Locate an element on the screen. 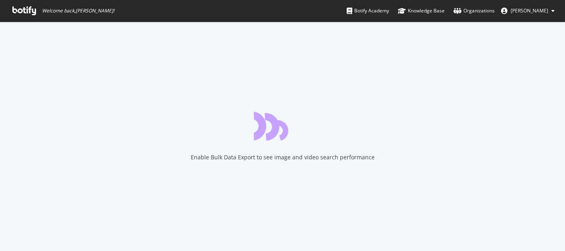  div: Organizations is located at coordinates (474, 11).